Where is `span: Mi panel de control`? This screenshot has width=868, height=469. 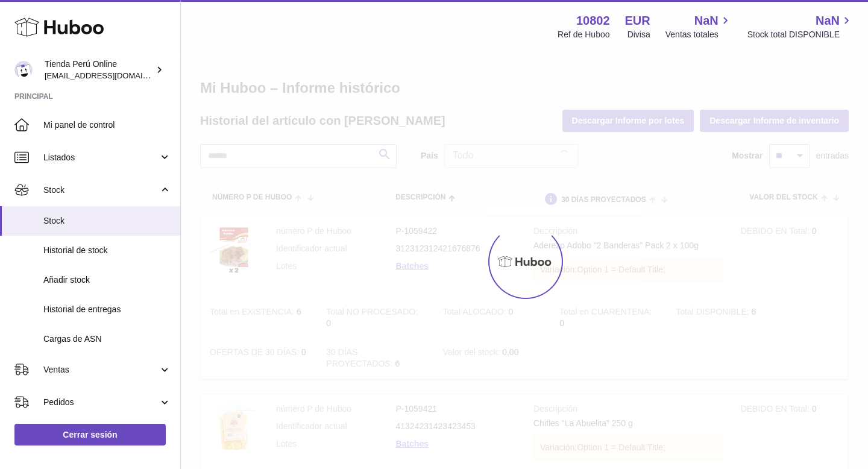
span: Mi panel de control is located at coordinates (107, 125).